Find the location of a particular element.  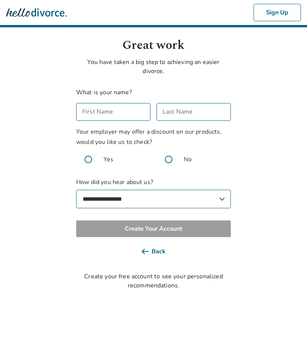

p: You have taken a big step to achieving an easier divorce. is located at coordinates (153, 67).